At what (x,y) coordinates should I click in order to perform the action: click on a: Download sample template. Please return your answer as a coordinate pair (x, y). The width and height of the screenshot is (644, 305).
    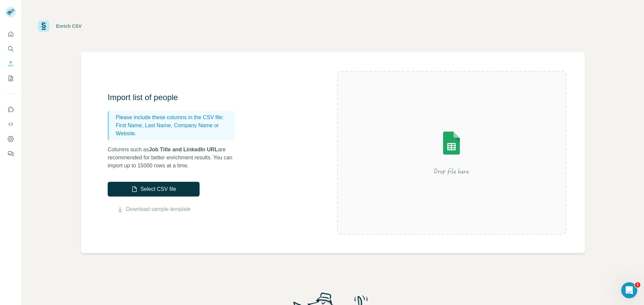
    Looking at the image, I should click on (158, 209).